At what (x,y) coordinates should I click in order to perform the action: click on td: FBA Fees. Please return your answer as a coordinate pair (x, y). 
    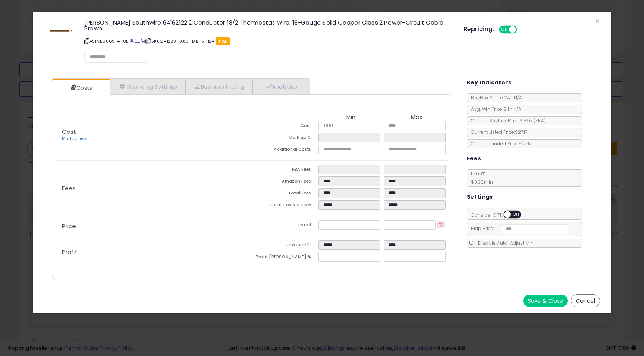
    Looking at the image, I should click on (285, 170).